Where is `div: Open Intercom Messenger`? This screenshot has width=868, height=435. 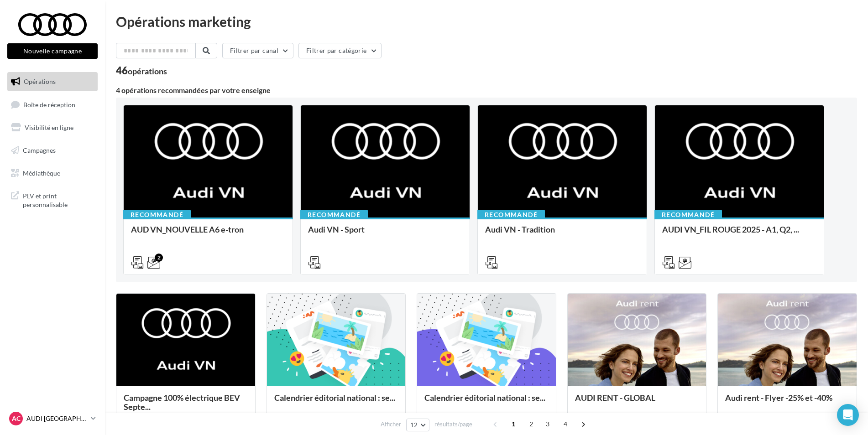 div: Open Intercom Messenger is located at coordinates (847, 414).